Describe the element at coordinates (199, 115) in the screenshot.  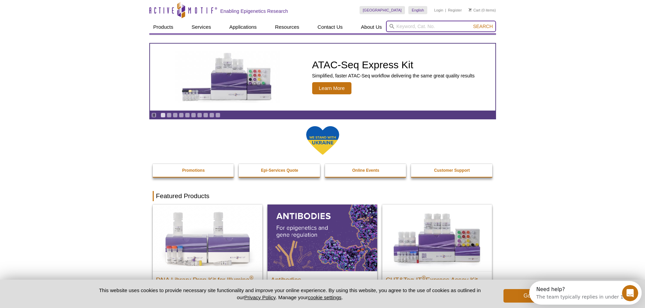
I see `a: Go to slide 7` at that location.